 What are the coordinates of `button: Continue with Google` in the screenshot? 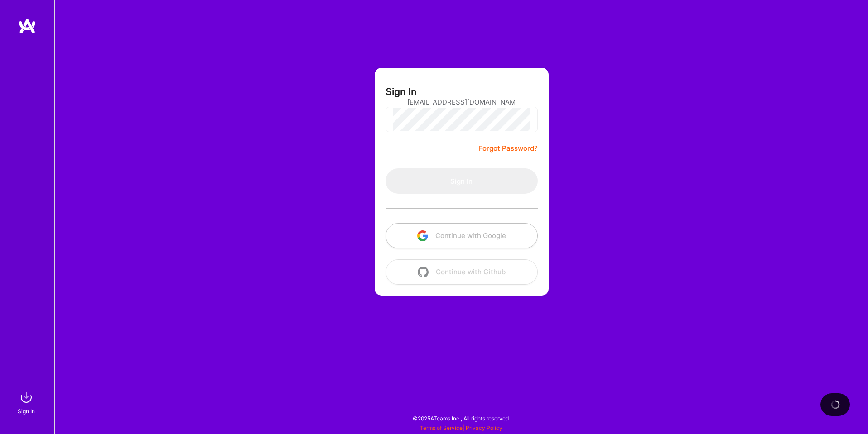 It's located at (462, 236).